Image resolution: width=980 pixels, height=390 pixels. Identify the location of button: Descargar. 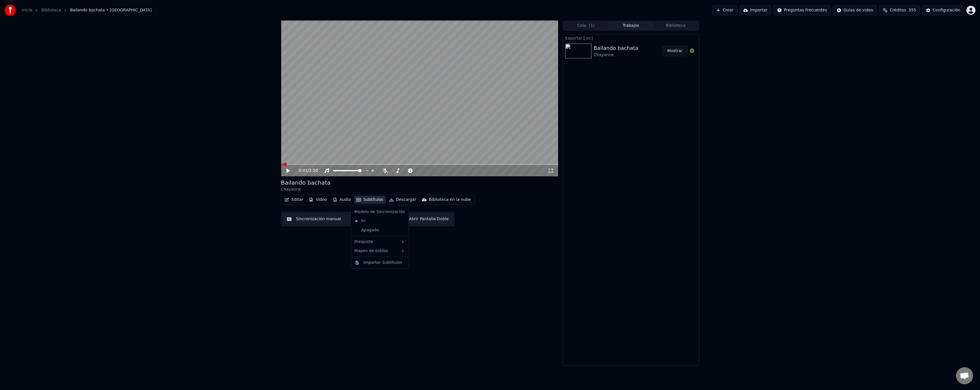
(403, 200).